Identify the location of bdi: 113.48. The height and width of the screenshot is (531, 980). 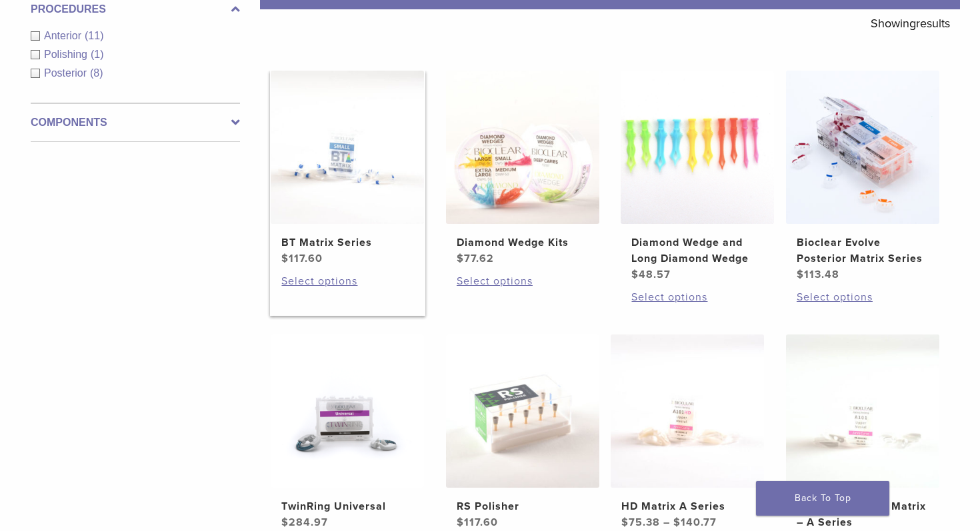
(818, 274).